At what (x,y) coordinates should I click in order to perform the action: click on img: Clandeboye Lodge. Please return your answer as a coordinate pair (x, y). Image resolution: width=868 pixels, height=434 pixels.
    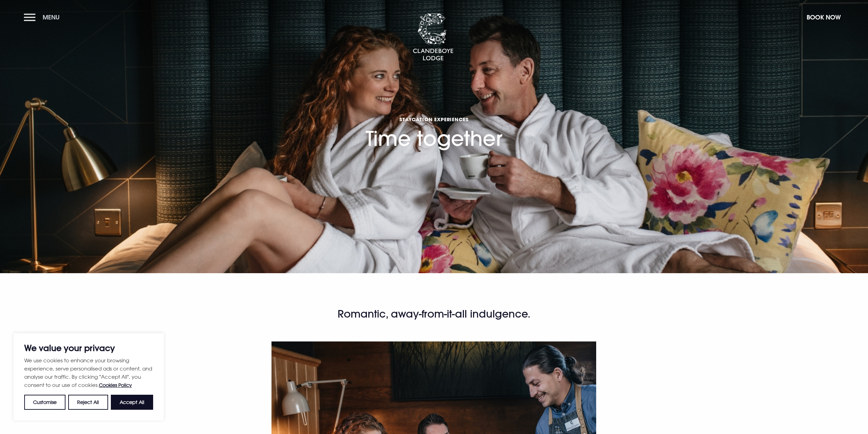
    Looking at the image, I should click on (433, 37).